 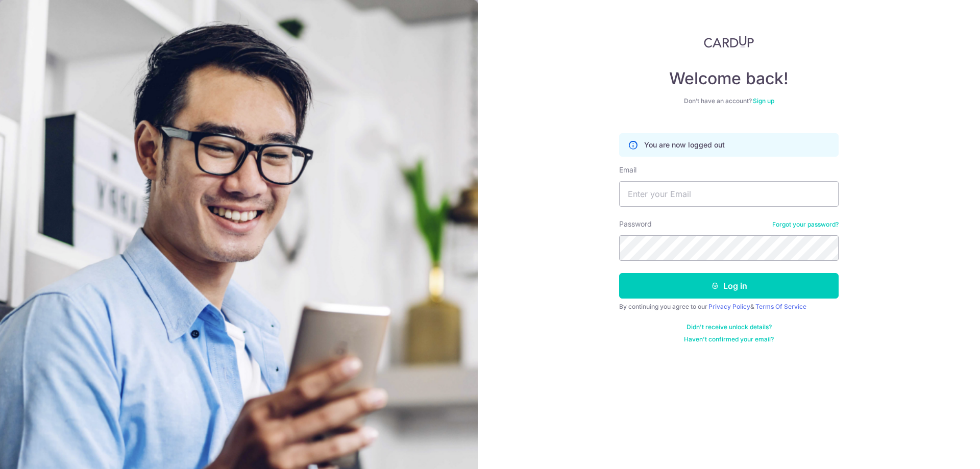 I want to click on input: Enter your Email, so click(x=729, y=194).